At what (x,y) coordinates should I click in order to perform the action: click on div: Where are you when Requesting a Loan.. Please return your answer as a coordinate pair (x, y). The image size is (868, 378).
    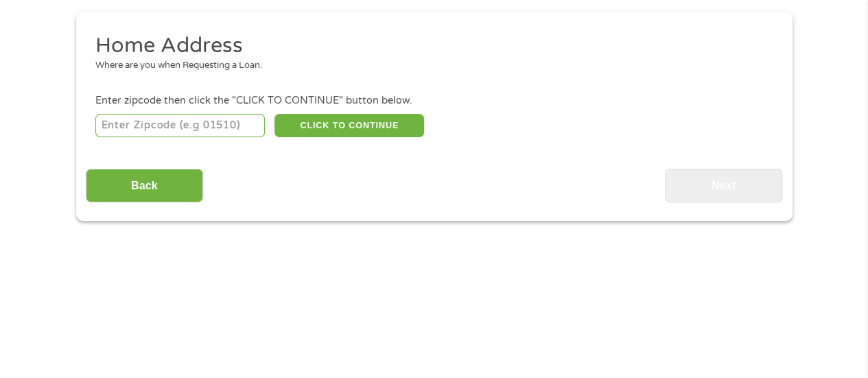
    Looking at the image, I should click on (429, 66).